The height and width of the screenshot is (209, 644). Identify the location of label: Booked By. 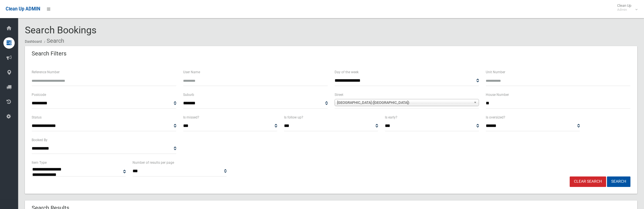
(40, 140).